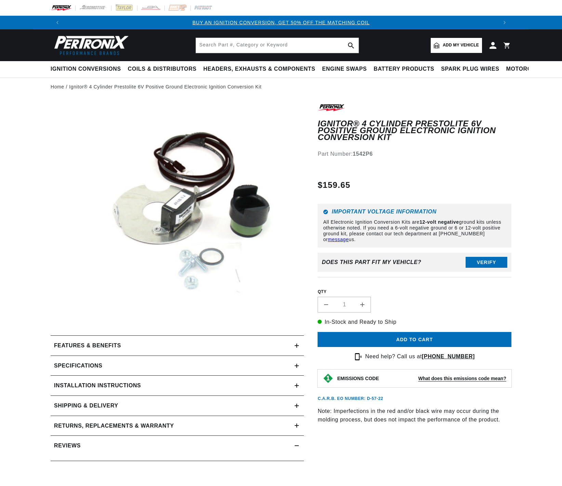 The height and width of the screenshot is (486, 562). Describe the element at coordinates (162, 69) in the screenshot. I see `summary: Coils & Distributors` at that location.